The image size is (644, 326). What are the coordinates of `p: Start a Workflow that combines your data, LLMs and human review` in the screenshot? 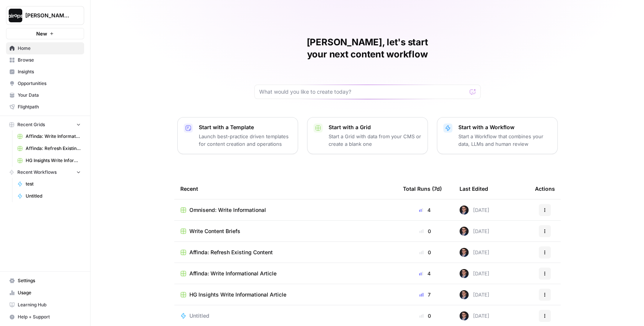 It's located at (505, 140).